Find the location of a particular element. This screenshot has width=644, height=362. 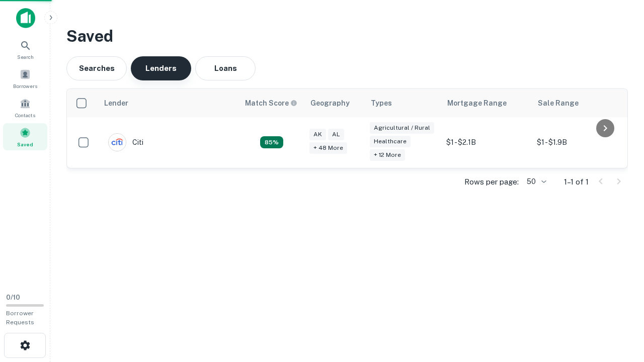

span: Saved is located at coordinates (26, 144).